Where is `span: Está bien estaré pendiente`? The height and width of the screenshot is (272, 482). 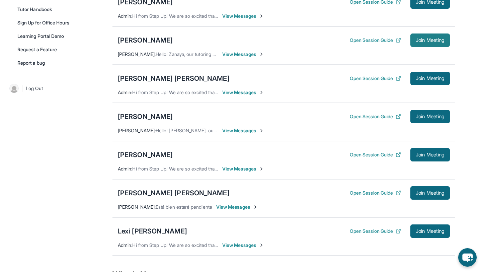
span: Está bien estaré pendiente is located at coordinates (184, 207).